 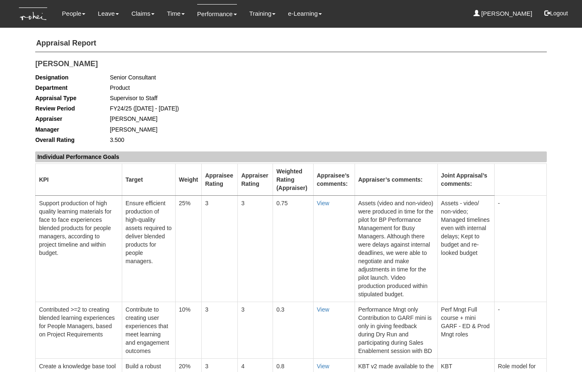 I want to click on td: Perf Mngt Full course + mini GARF - ED & Prod Mngt roles, so click(x=466, y=330).